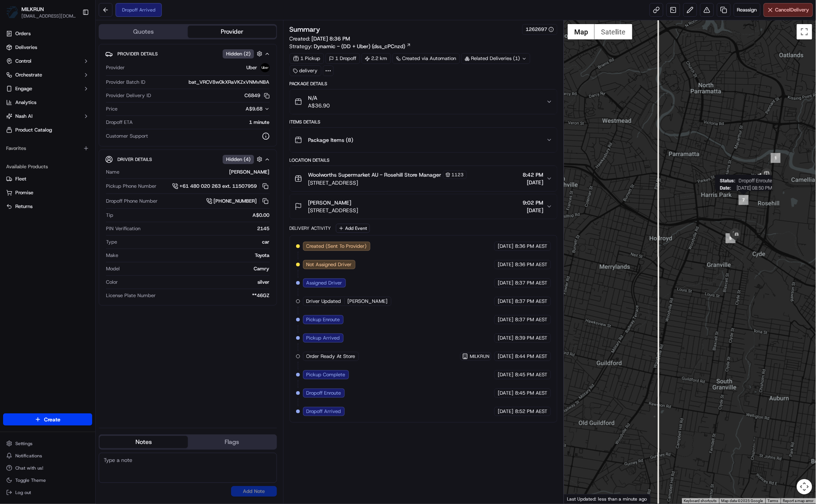 This screenshot has height=504, width=816. I want to click on span: N/A, so click(319, 98).